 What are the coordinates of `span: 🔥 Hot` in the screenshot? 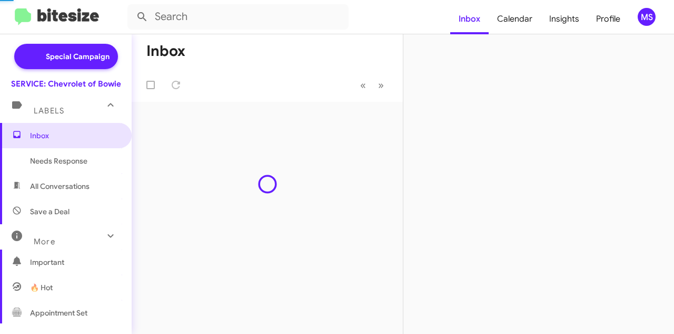 It's located at (41, 287).